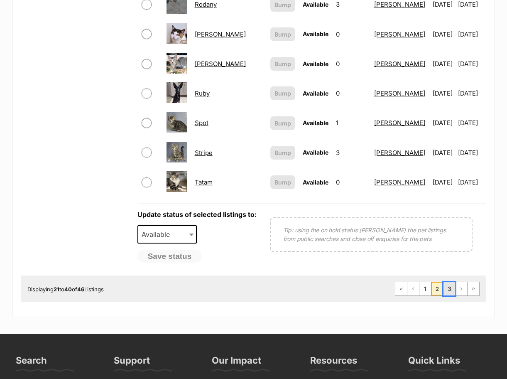 This screenshot has width=507, height=379. What do you see at coordinates (66, 289) in the screenshot?
I see `span: Displaying to of Listings` at bounding box center [66, 289].